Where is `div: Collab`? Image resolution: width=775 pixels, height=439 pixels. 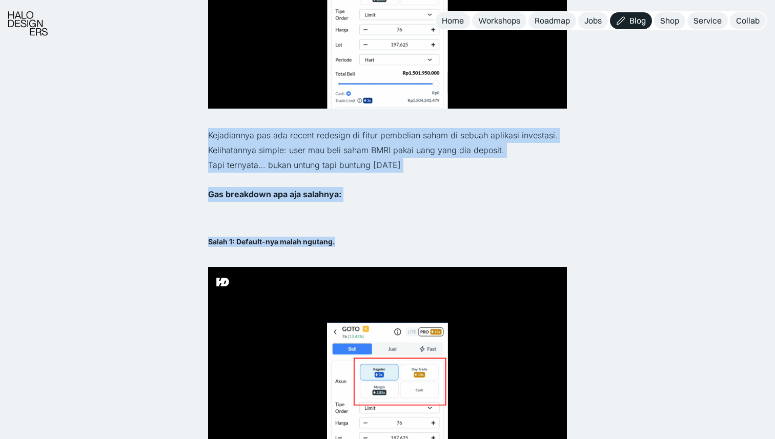 div: Collab is located at coordinates (748, 21).